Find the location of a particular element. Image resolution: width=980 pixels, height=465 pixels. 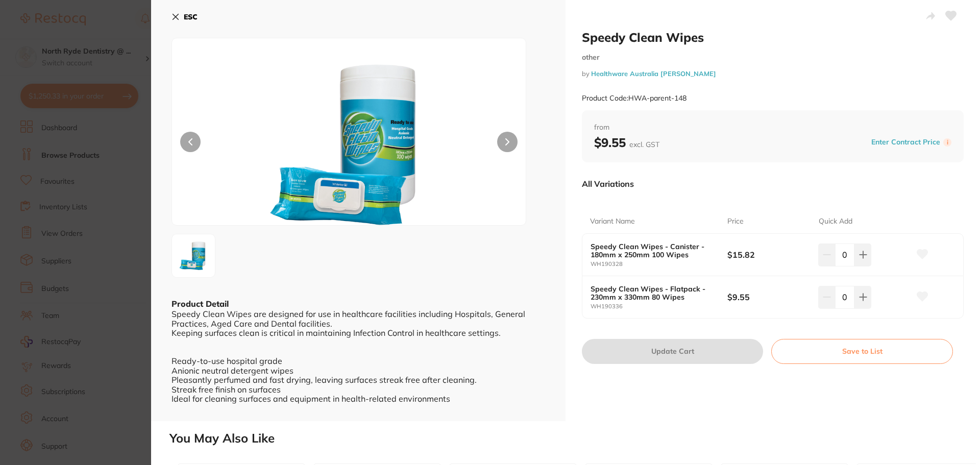

small: other is located at coordinates (773, 57).